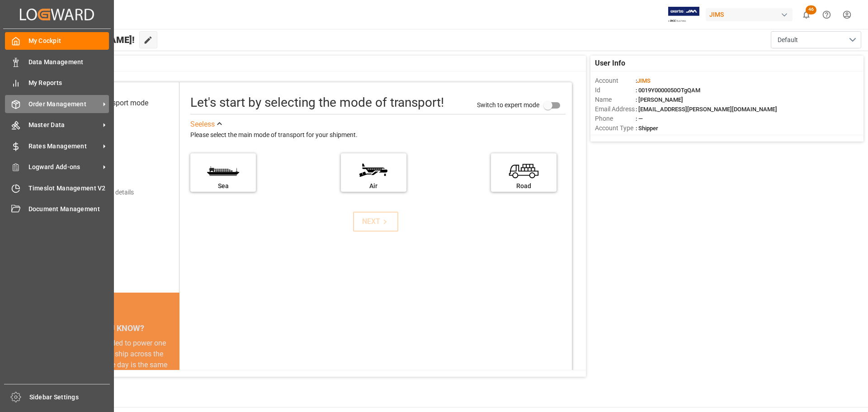 Image resolution: width=868 pixels, height=412 pixels. I want to click on span: Logward Add-ons, so click(64, 167).